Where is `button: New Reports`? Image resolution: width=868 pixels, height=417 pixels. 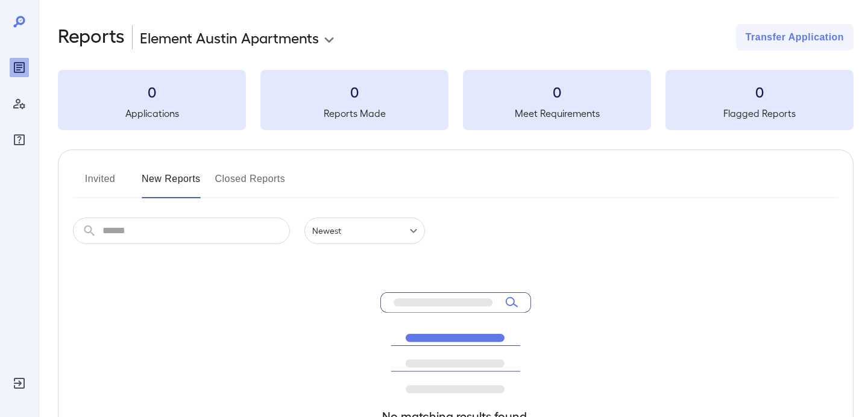
button: New Reports is located at coordinates (172, 184).